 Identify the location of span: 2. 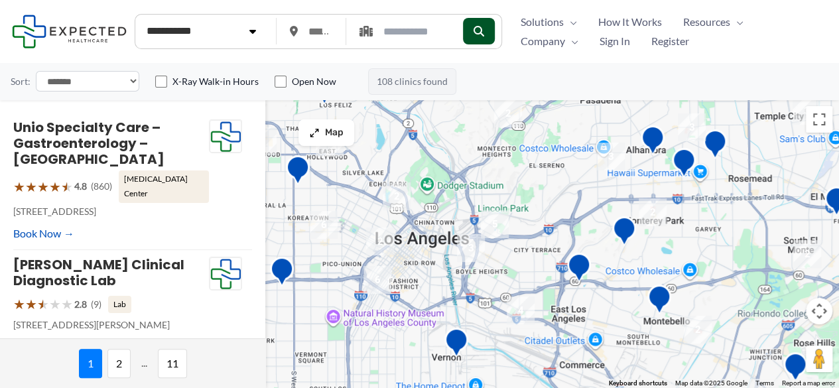
(119, 364).